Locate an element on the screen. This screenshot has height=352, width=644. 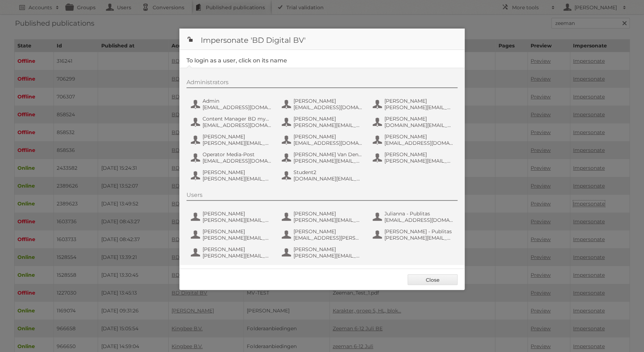
a: Close is located at coordinates (433, 279).